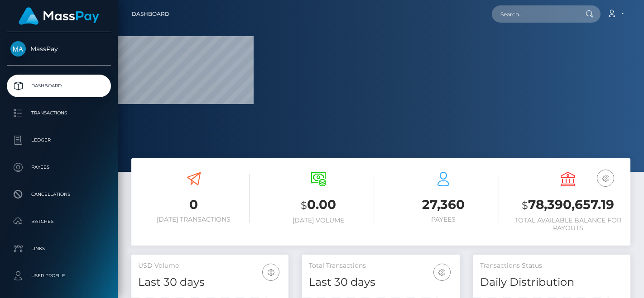 The width and height of the screenshot is (644, 298). What do you see at coordinates (59, 167) in the screenshot?
I see `p: Payees` at bounding box center [59, 167].